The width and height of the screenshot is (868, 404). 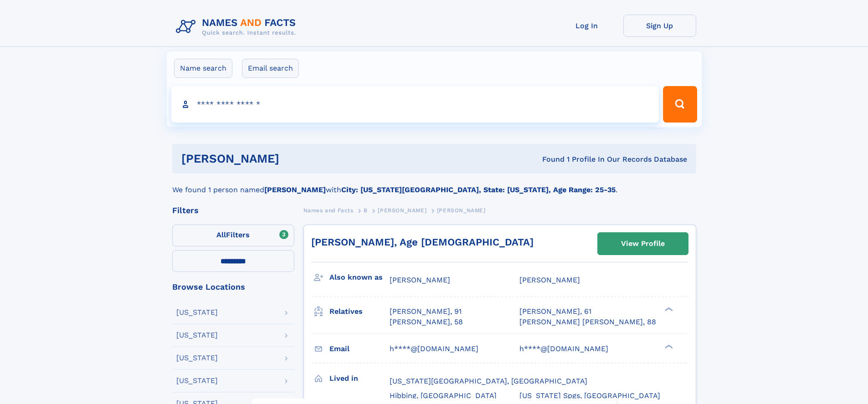 What do you see at coordinates (643, 244) in the screenshot?
I see `a: View Profile` at bounding box center [643, 244].